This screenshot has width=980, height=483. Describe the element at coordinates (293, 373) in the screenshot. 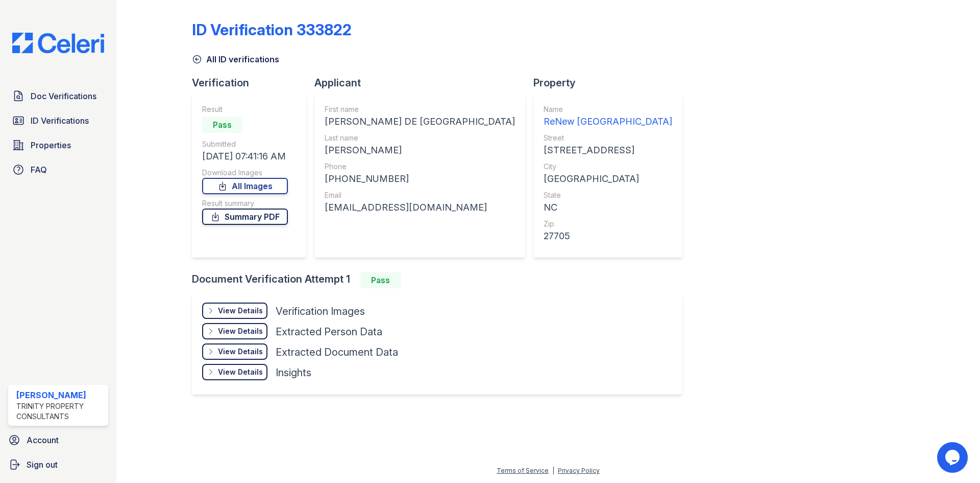

I see `div: Insights` at that location.